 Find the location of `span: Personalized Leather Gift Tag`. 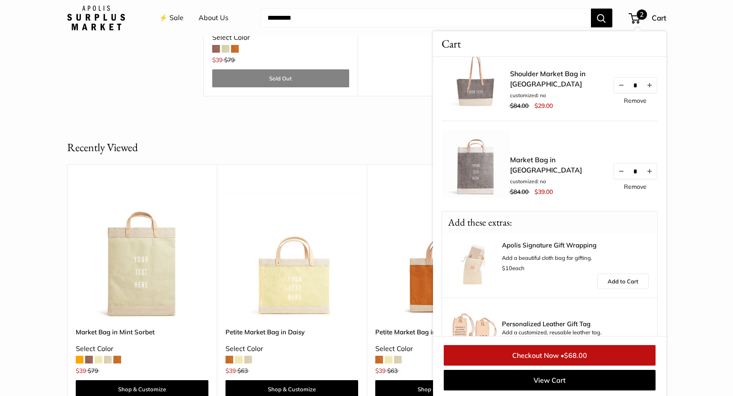

span: Personalized Leather Gift Tag is located at coordinates (575, 324).